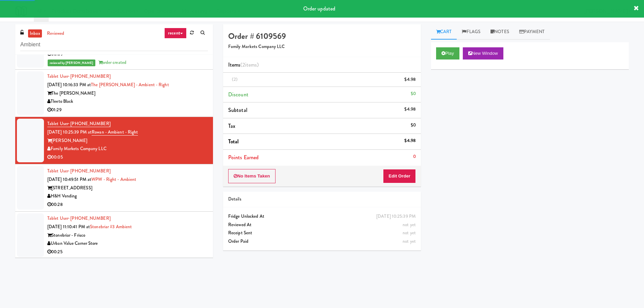 The height and width of the screenshot is (308, 644). Describe the element at coordinates (415, 157) in the screenshot. I see `div: 0` at that location.